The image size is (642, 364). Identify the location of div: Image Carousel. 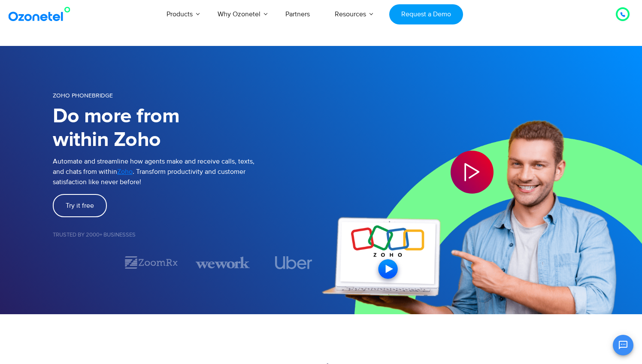
(186, 262).